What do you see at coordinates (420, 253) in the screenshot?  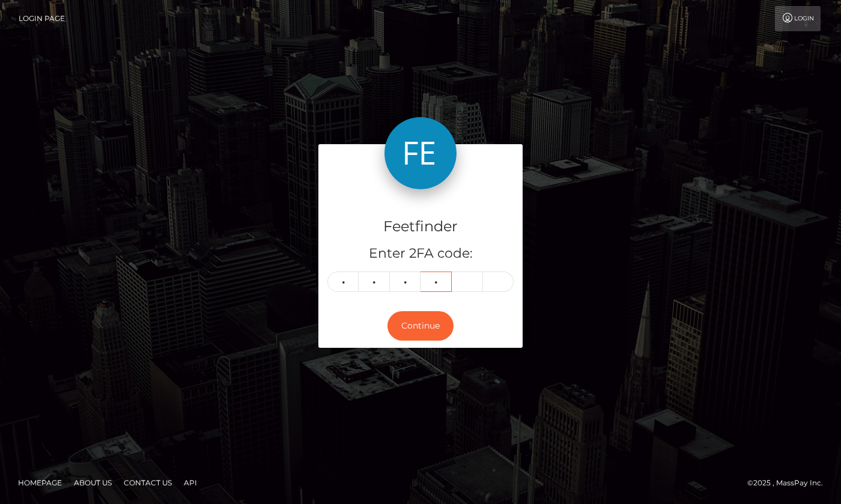 I see `h5: Enter 2FA code:` at bounding box center [420, 253].